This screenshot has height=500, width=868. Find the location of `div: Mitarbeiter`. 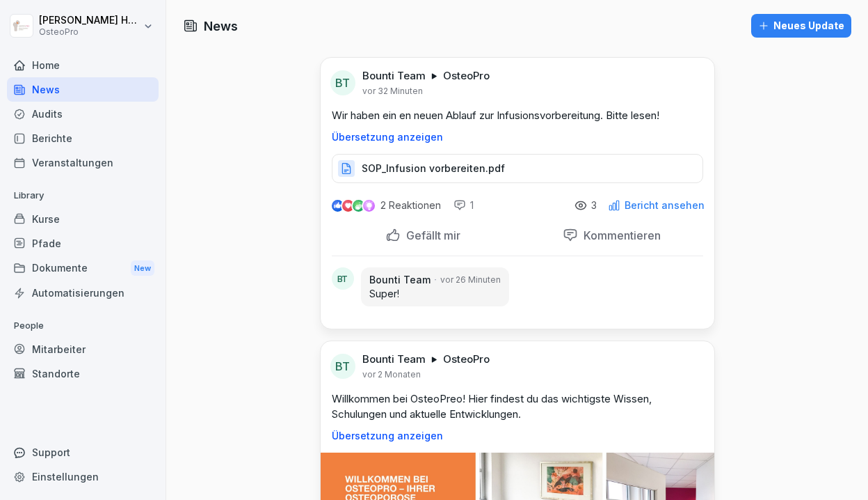

div: Mitarbeiter is located at coordinates (83, 349).